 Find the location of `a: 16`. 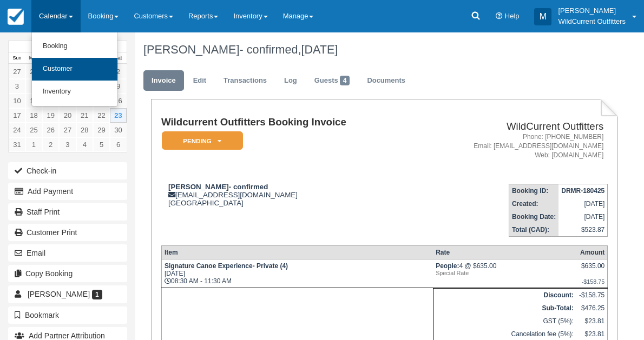

a: 16 is located at coordinates (118, 100).